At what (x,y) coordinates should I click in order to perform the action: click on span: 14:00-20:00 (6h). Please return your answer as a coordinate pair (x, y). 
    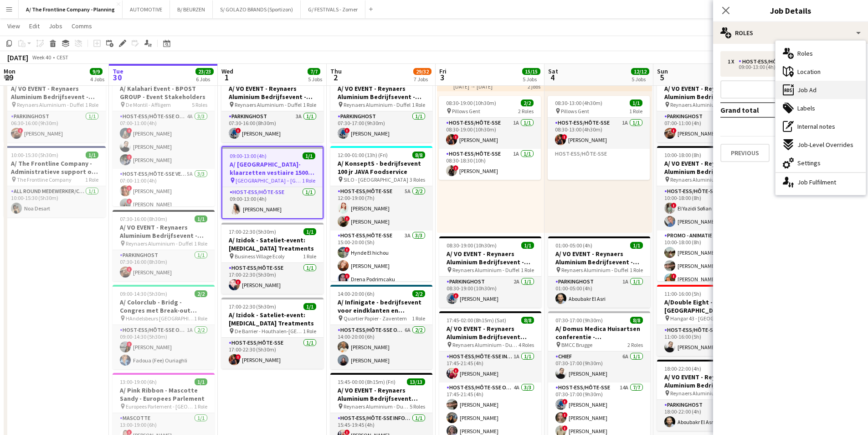
    Looking at the image, I should click on (356, 293).